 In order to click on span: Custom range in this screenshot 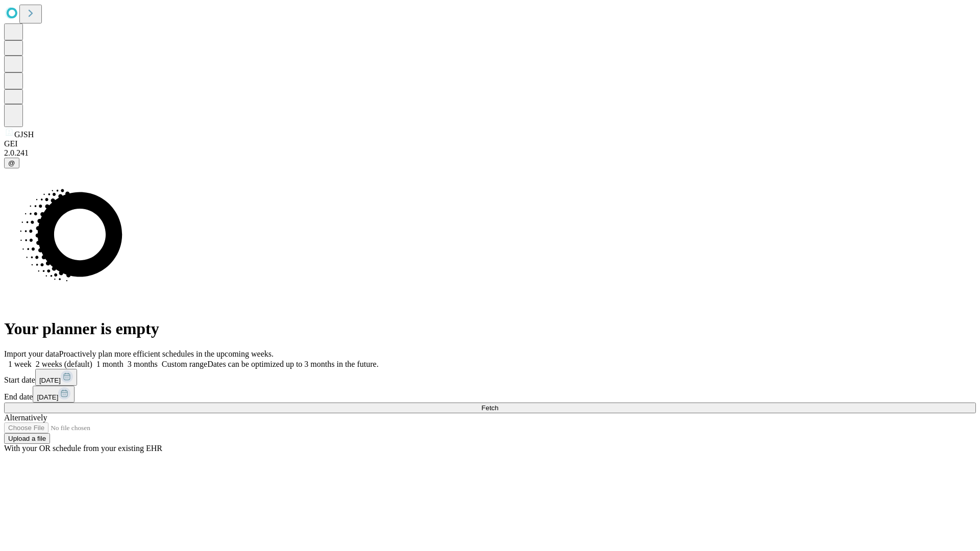, I will do `click(184, 364)`.